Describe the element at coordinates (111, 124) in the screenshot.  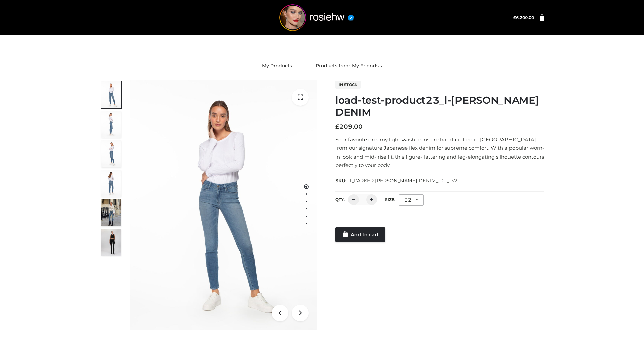
I see `img: 2001KLX-Ava-skinny-cove-4-scaled_4636a833-082b-4702-abec-fd5bf279c4fc.jpg` at that location.